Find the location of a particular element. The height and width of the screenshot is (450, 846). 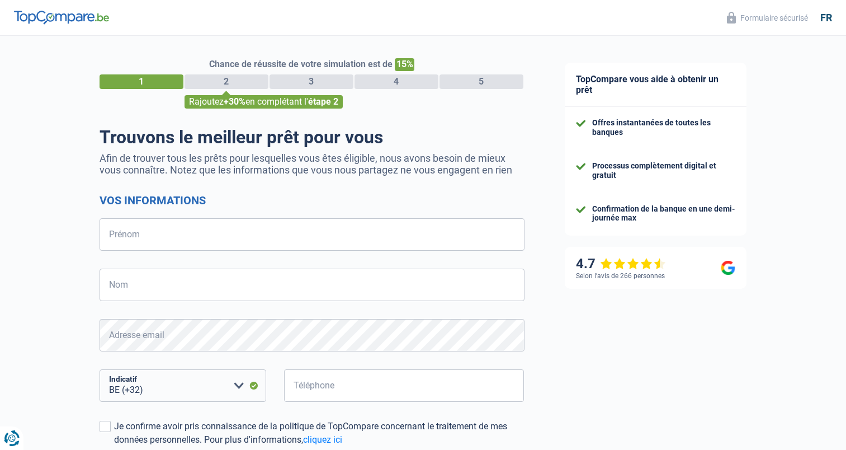

img: TopCompare Logo is located at coordinates (62, 17).